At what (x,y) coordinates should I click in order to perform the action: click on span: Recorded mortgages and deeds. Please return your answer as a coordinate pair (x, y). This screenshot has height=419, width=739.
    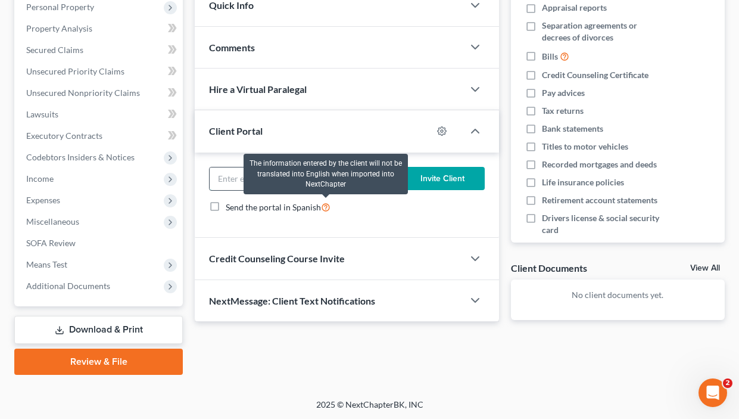
    Looking at the image, I should click on (599, 164).